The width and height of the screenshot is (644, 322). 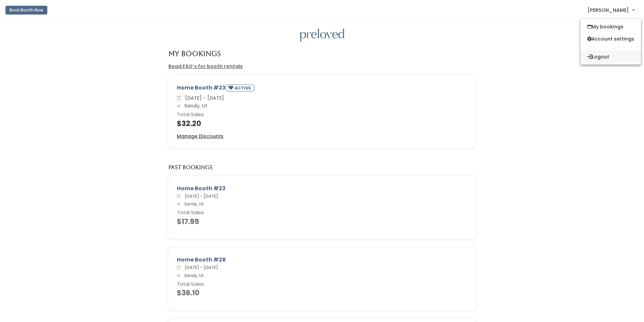 I want to click on h4: $32.20, so click(x=322, y=124).